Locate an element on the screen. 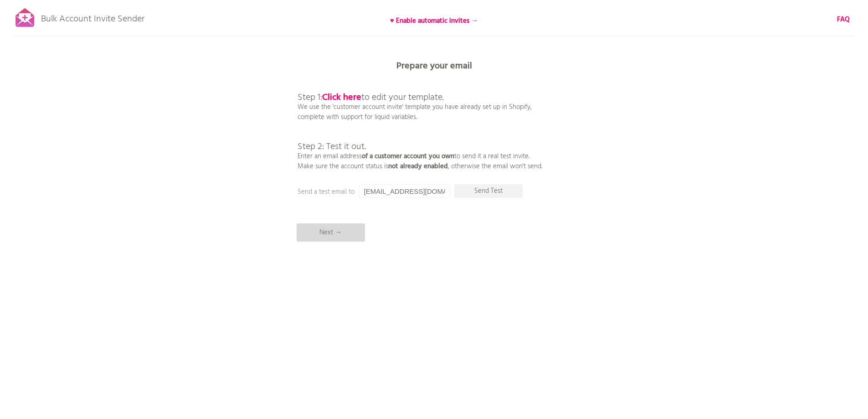  p: Next → is located at coordinates (331, 232).